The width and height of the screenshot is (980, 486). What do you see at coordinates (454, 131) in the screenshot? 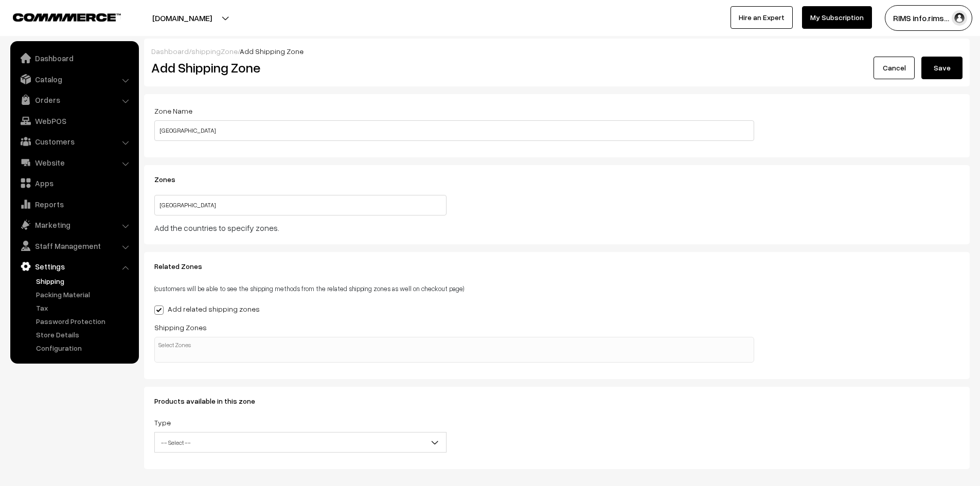
I see `input: Zone Name` at bounding box center [454, 131].